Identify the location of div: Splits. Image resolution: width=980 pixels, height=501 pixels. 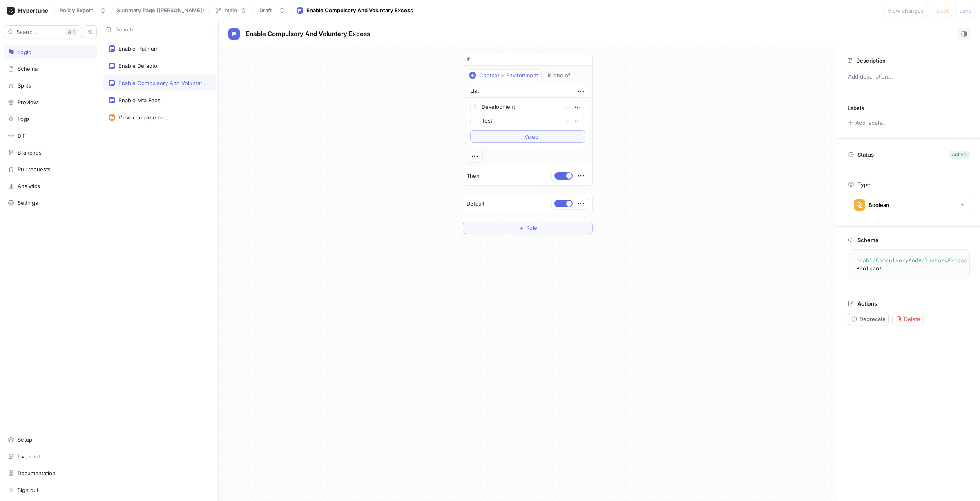
(24, 85).